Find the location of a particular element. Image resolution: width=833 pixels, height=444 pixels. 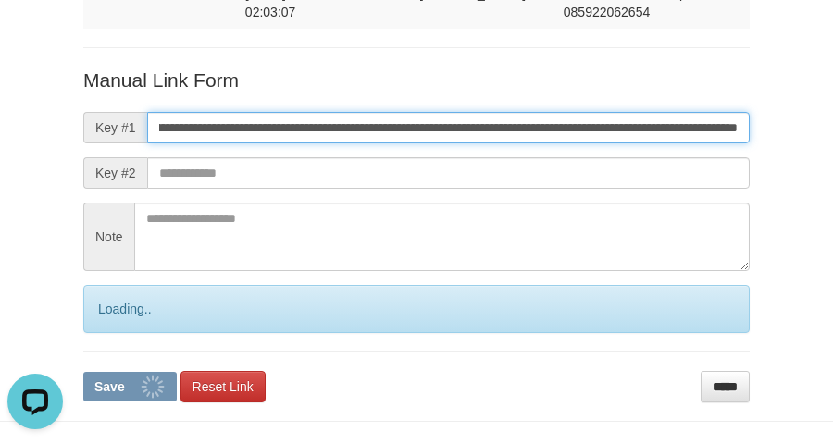

span: Reset Link is located at coordinates (223, 387).